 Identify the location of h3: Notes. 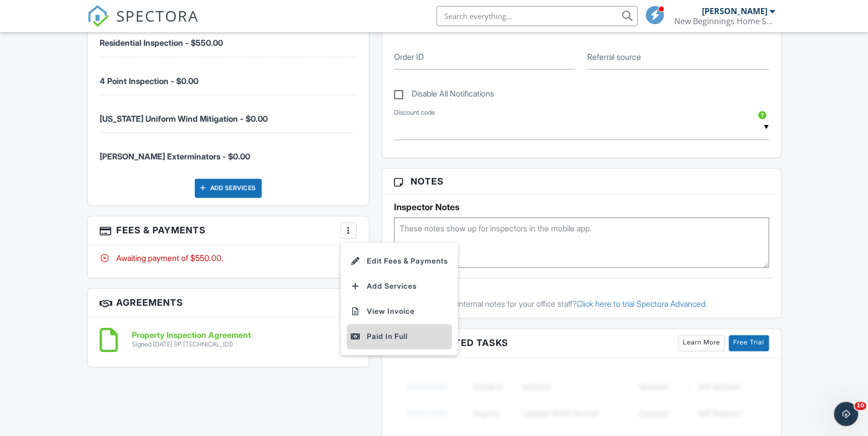
(581, 182).